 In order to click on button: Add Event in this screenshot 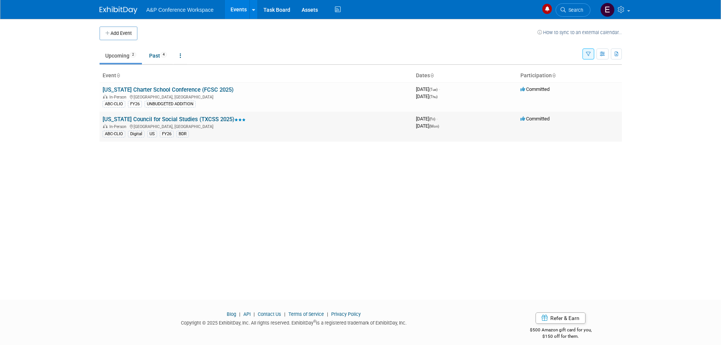, I will do `click(118, 33)`.